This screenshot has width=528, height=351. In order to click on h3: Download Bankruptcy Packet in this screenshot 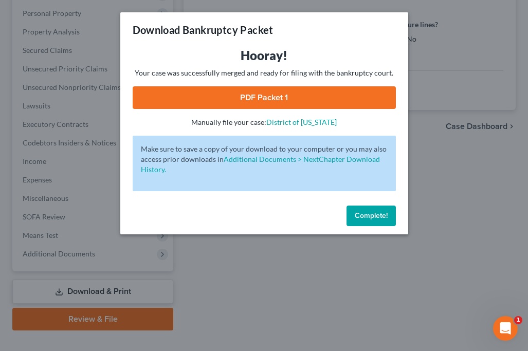, I will do `click(203, 30)`.